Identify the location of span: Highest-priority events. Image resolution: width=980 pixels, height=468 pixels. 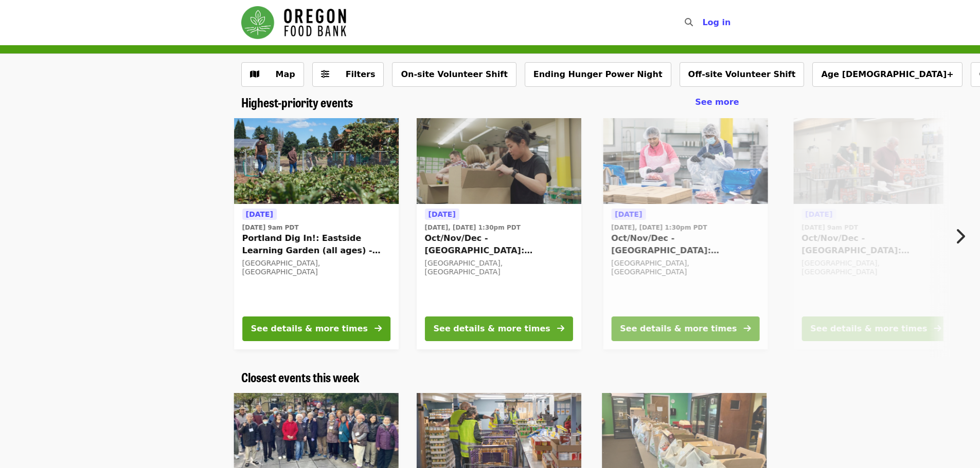
(297, 102).